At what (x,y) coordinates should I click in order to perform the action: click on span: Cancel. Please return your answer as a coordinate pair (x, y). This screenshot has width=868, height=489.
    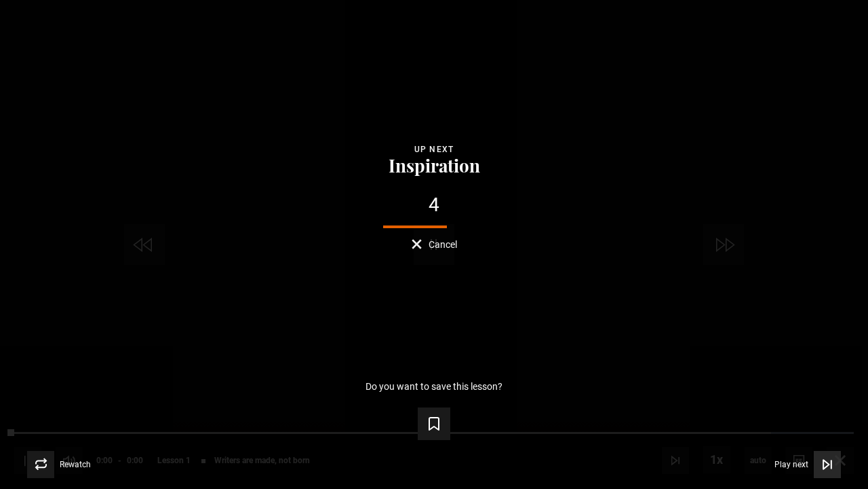
    Looking at the image, I should click on (443, 244).